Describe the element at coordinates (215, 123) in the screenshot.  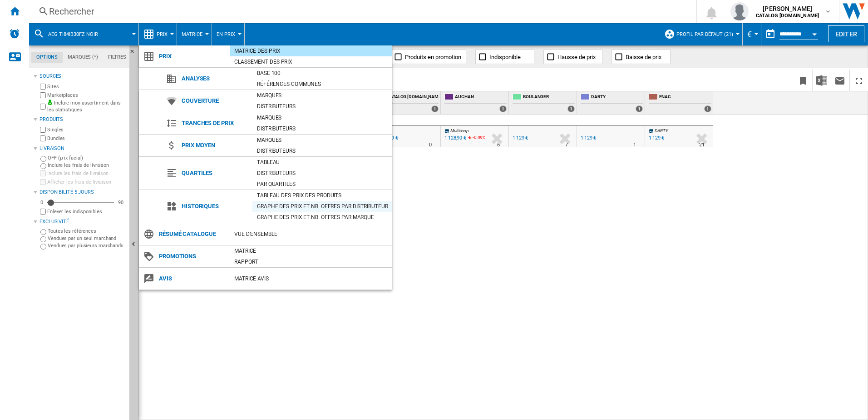
I see `span: Tranches de prix` at that location.